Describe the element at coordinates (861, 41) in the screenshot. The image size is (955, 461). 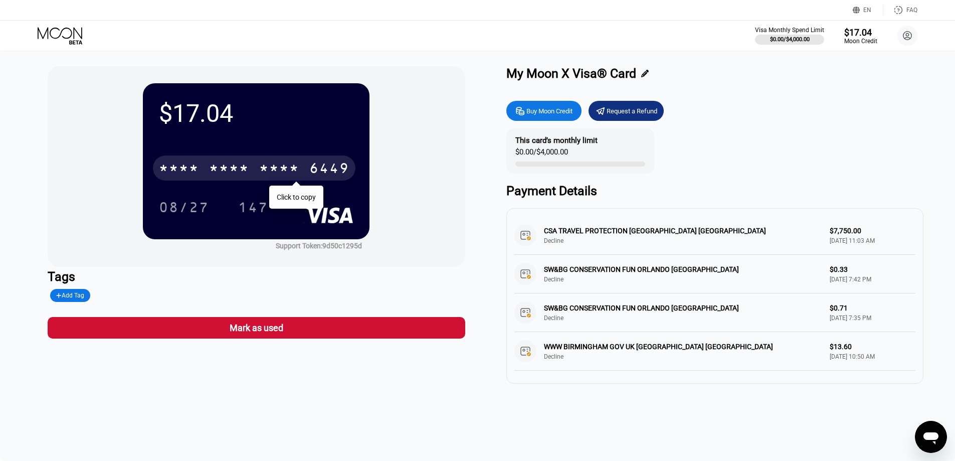
I see `div: Moon Credit` at that location.